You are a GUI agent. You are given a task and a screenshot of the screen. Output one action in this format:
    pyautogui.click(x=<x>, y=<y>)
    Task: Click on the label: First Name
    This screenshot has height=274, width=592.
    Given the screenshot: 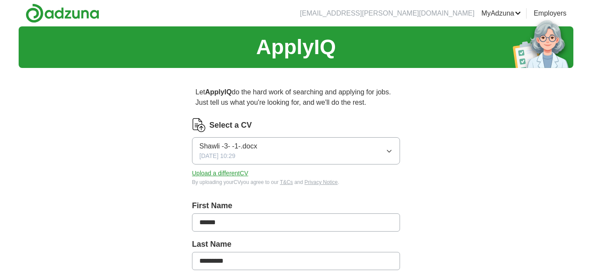 What is the action you would take?
    pyautogui.click(x=296, y=206)
    